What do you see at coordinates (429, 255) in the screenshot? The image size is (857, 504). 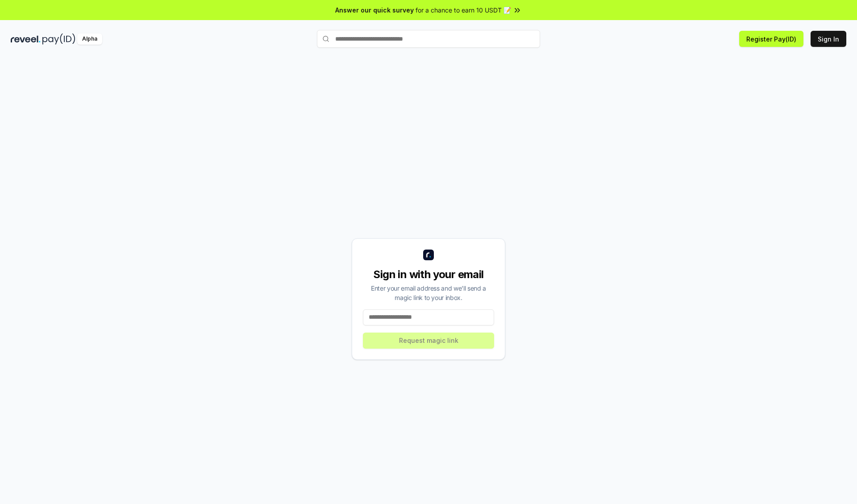 I see `img: logo_small` at bounding box center [429, 255].